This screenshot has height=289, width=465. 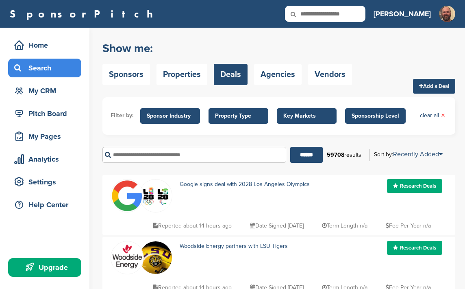 What do you see at coordinates (192, 225) in the screenshot?
I see `p: Reported about 14 hours ago` at bounding box center [192, 225].